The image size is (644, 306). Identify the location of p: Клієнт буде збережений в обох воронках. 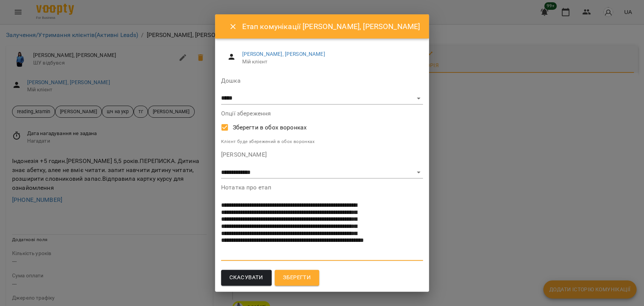
(322, 142).